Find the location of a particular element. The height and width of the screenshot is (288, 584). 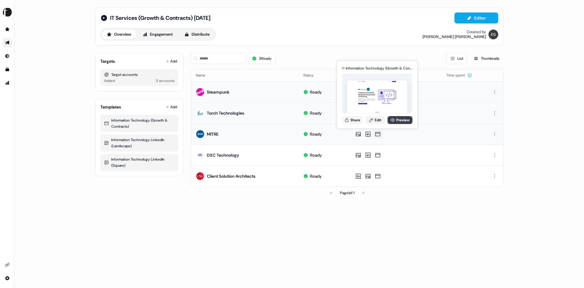

a: Distribute is located at coordinates (197, 34).